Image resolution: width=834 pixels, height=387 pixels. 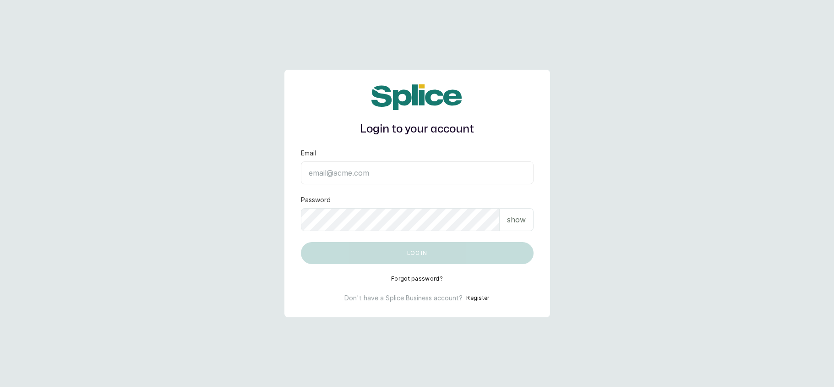 I want to click on label: Email, so click(x=308, y=153).